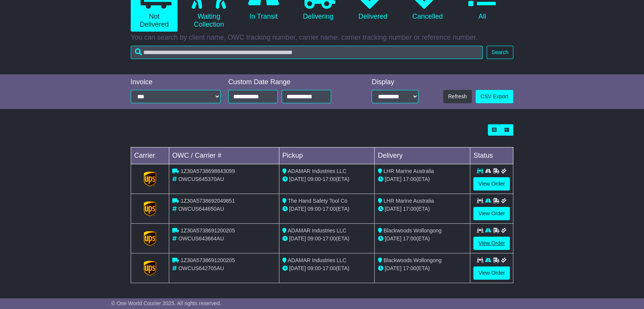 The image size is (644, 309). Describe the element at coordinates (326, 156) in the screenshot. I see `td: Pickup` at that location.